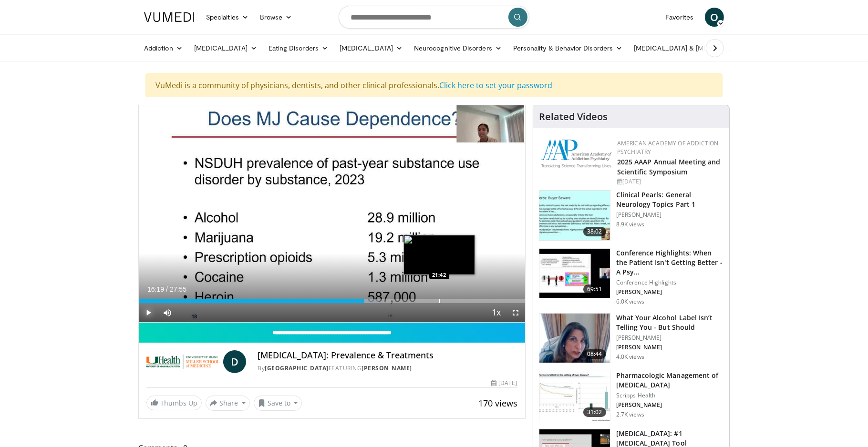 The height and width of the screenshot is (447, 868). What do you see at coordinates (235, 362) in the screenshot?
I see `a: D` at bounding box center [235, 362].